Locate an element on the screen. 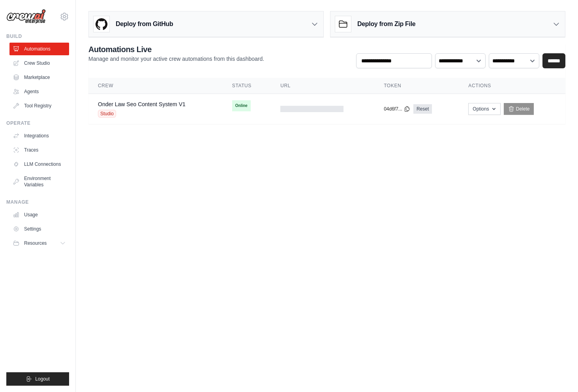  th: Crew is located at coordinates (155, 86).